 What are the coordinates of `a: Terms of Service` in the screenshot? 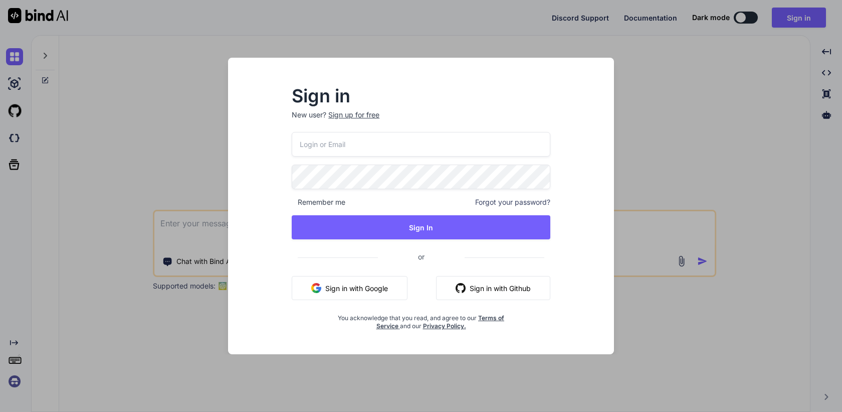 It's located at (441, 321).